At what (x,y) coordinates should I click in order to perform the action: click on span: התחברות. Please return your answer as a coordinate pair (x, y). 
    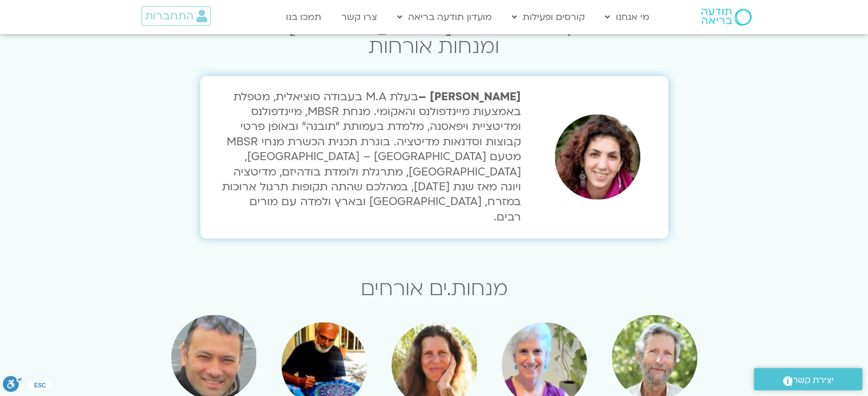
    Looking at the image, I should click on (169, 16).